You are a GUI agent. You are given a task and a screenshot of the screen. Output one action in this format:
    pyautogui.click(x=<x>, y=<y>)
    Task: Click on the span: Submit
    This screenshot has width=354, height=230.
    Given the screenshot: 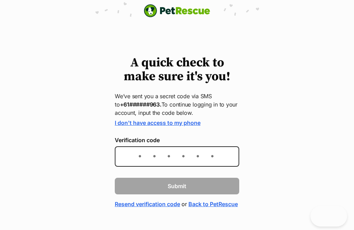 What is the action you would take?
    pyautogui.click(x=177, y=186)
    